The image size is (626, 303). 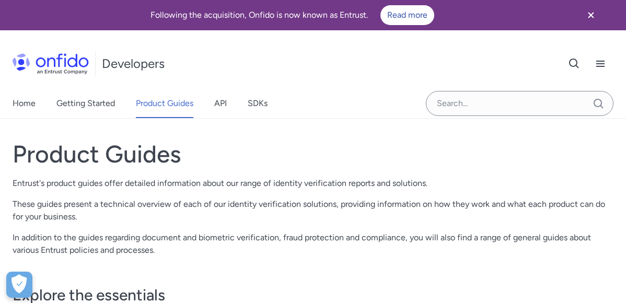 I want to click on p: These guides present a technical overview of each of our identity verification solutions, providi..., so click(x=313, y=211).